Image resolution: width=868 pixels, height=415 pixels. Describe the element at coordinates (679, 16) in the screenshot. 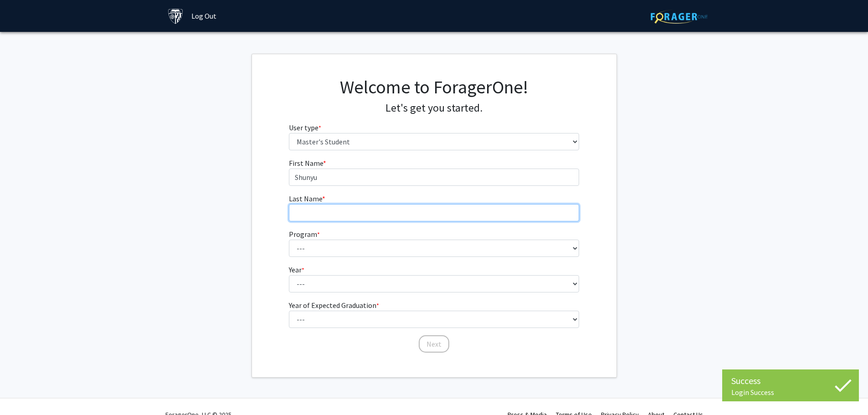

I see `img: ForagerOne Logo` at that location.